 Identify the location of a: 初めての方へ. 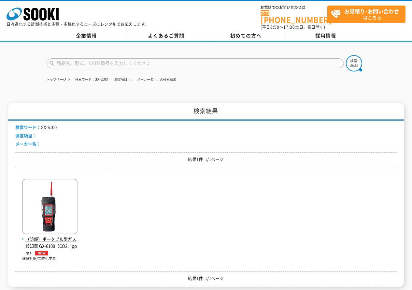
(246, 36).